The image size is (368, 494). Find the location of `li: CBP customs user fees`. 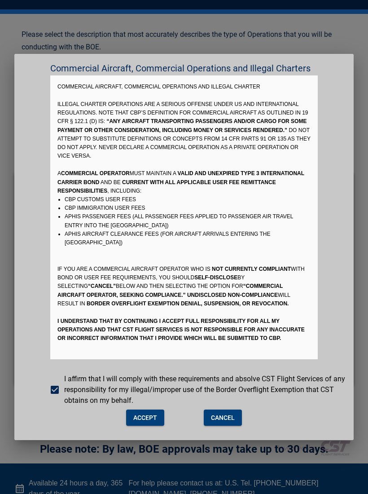

li: CBP customs user fees is located at coordinates (188, 199).